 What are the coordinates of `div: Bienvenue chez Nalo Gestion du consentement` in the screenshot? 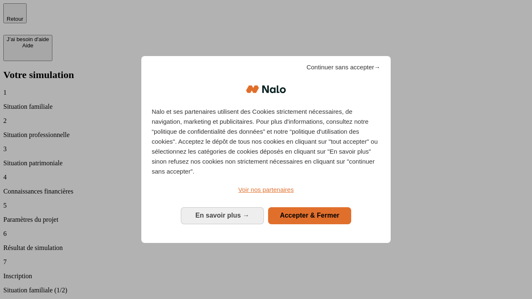 It's located at (266, 149).